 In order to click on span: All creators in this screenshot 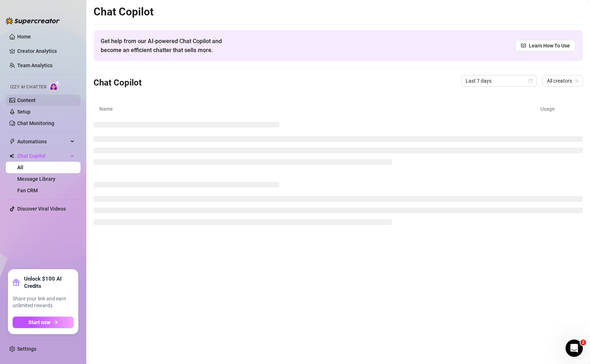, I will do `click(563, 81)`.